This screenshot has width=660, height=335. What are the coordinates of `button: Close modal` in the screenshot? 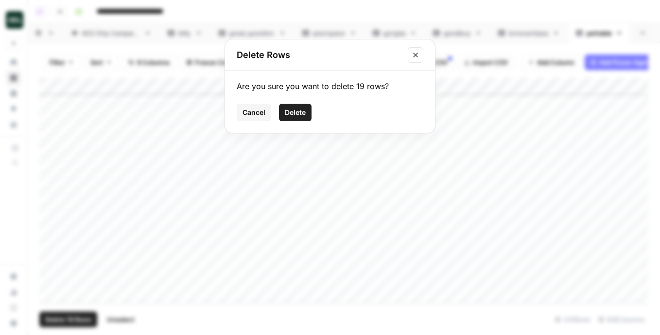 It's located at (416, 55).